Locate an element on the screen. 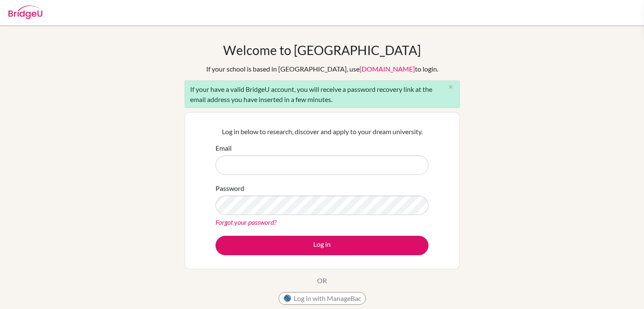 The width and height of the screenshot is (644, 309). i: close is located at coordinates (450, 87).